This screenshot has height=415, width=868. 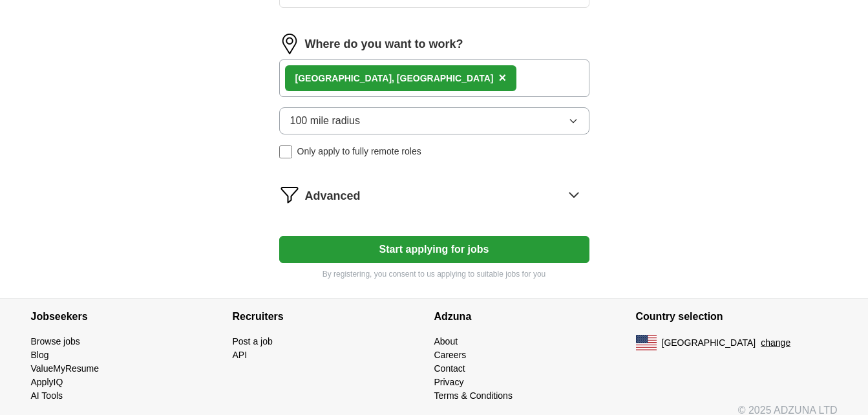 What do you see at coordinates (435, 274) in the screenshot?
I see `p: By registering, you consent to us applying to suitable jobs for you` at bounding box center [435, 274].